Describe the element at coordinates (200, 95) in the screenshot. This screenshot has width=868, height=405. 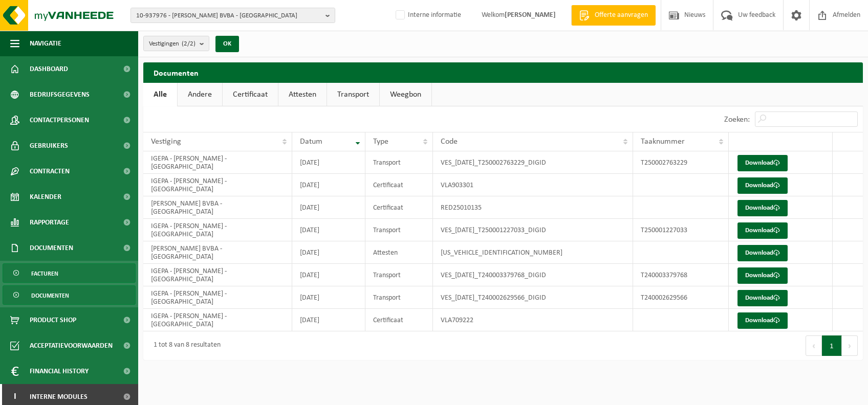
I see `a: Andere` at that location.